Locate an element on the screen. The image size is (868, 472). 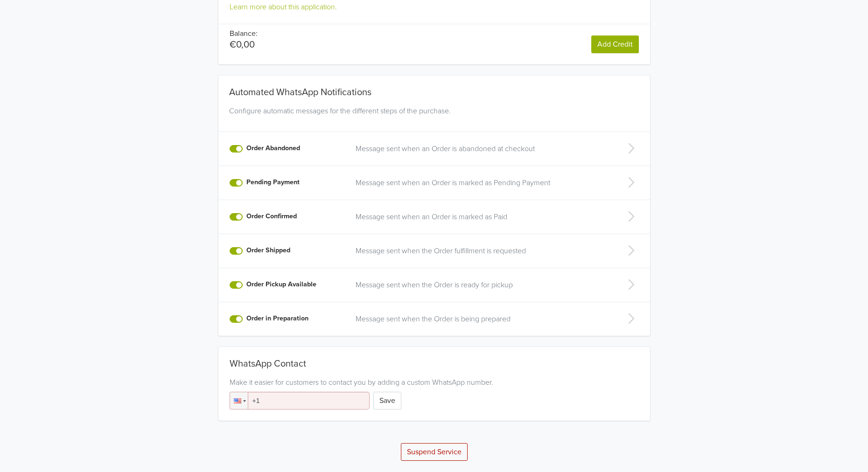
a: Message sent when an Order is marked as Paid is located at coordinates (480, 217).